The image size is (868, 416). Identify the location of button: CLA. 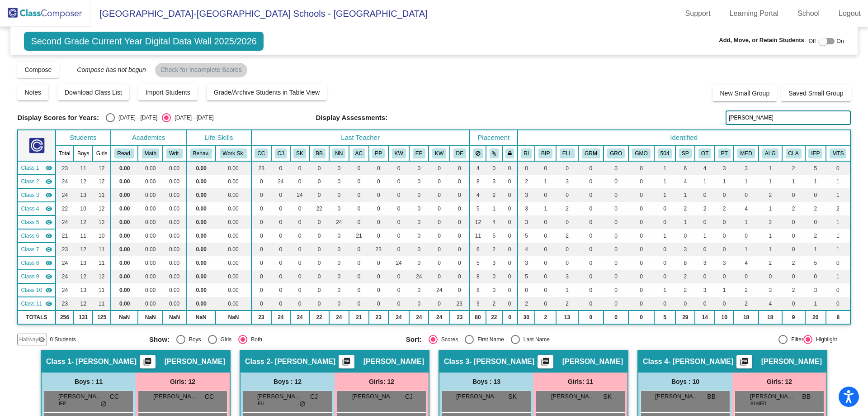
(794, 153).